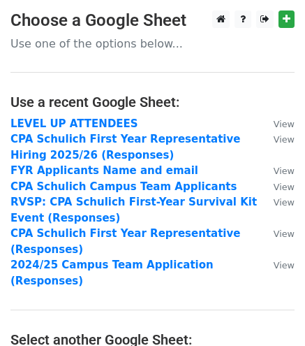 The image size is (305, 346). What do you see at coordinates (125, 241) in the screenshot?
I see `a: CPA Schulich First Year Representative (Responses)` at bounding box center [125, 241].